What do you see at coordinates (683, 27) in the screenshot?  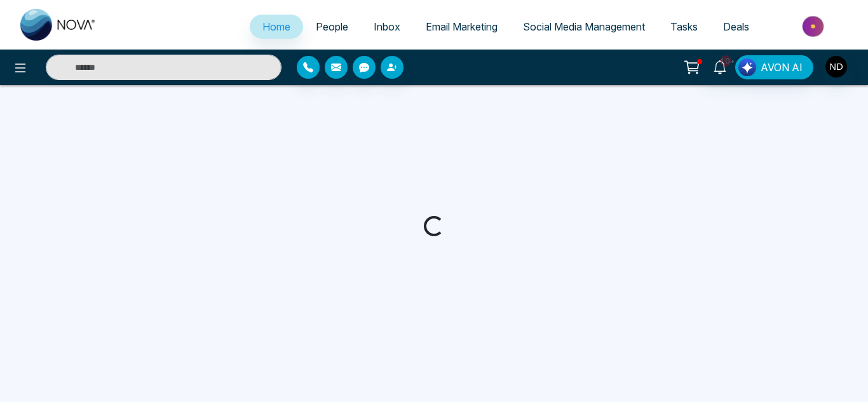 I see `span: Tasks` at bounding box center [683, 27].